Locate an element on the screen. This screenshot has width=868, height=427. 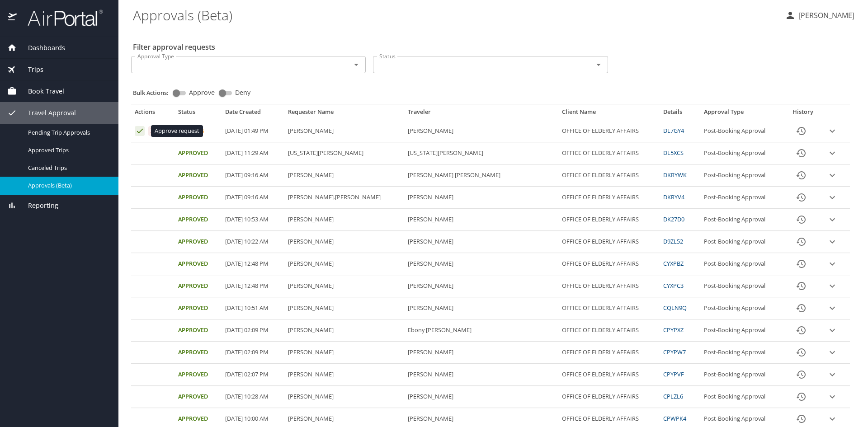
a: CYXPC3 is located at coordinates (673, 286).